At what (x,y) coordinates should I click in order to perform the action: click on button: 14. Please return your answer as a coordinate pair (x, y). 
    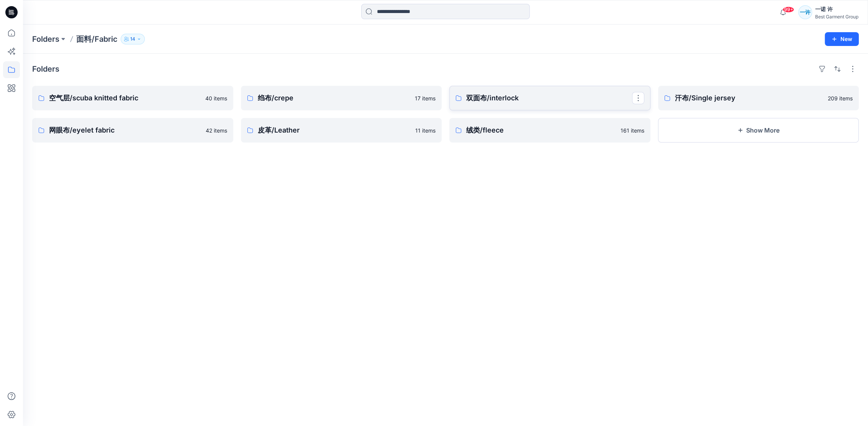
    Looking at the image, I should click on (132, 39).